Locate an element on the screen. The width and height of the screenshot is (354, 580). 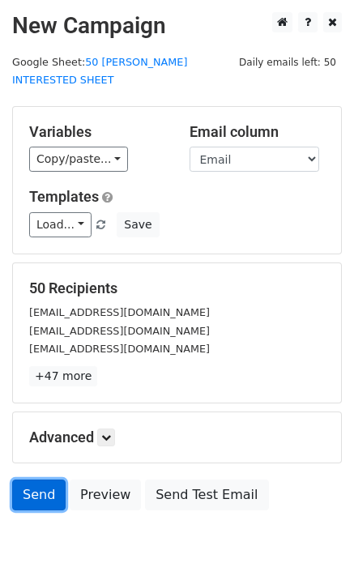
button: Save is located at coordinates (138, 225).